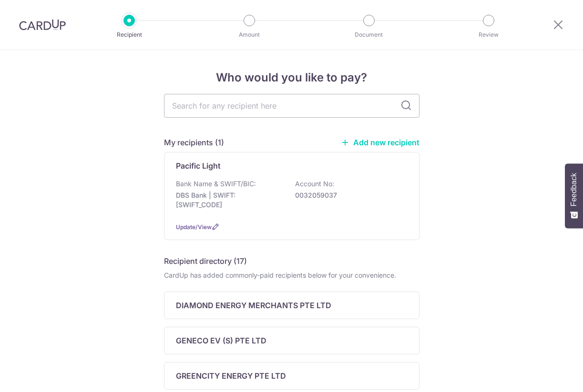  What do you see at coordinates (194, 142) in the screenshot?
I see `h5: My recipients (1)` at bounding box center [194, 142].